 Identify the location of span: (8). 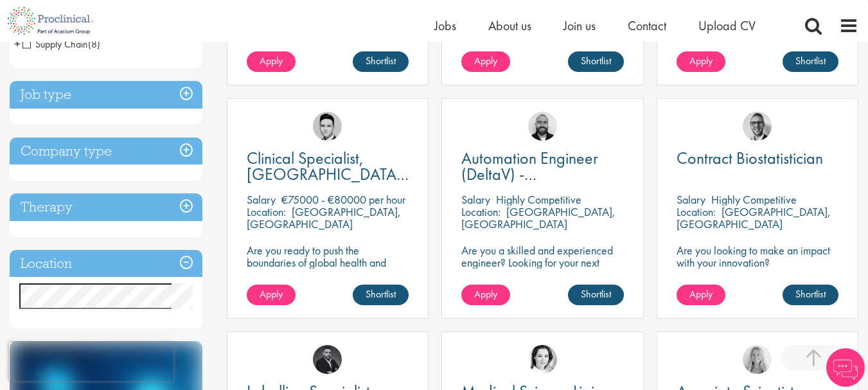
(94, 44).